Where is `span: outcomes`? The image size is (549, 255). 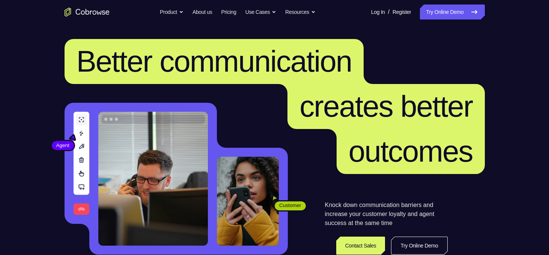 span: outcomes is located at coordinates (410, 151).